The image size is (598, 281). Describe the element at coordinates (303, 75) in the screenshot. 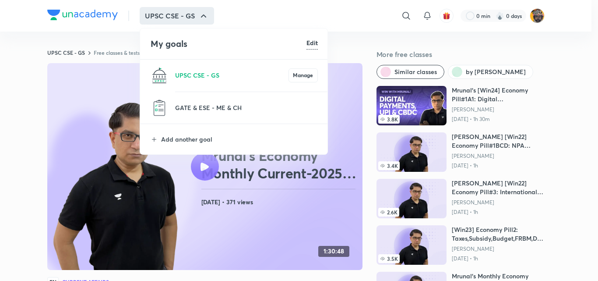

I see `button: Manage` at that location.